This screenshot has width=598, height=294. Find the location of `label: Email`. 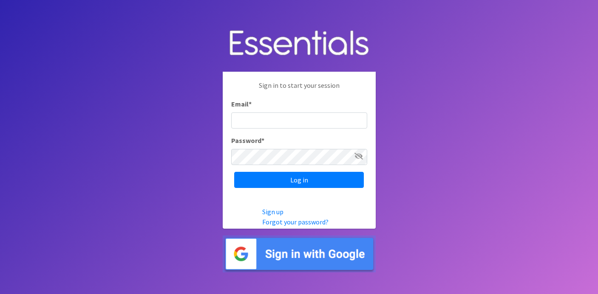

label: Email is located at coordinates (241, 104).